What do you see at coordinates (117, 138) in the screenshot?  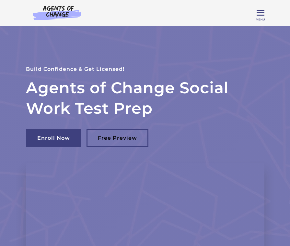 I see `a: Free Preview` at bounding box center [117, 138].